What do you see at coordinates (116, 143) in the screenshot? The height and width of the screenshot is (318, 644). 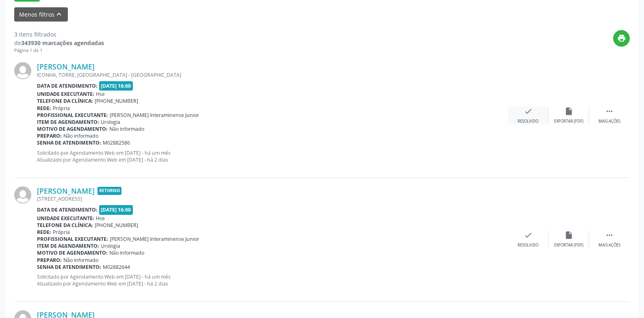 I see `span: M02882586` at bounding box center [116, 143].